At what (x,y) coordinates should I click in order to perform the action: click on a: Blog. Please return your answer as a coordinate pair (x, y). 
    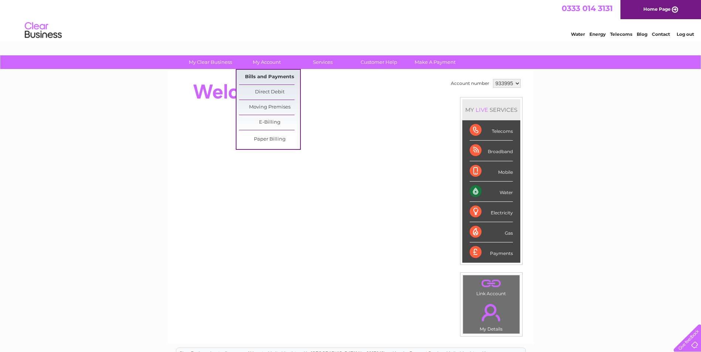
    Looking at the image, I should click on (642, 34).